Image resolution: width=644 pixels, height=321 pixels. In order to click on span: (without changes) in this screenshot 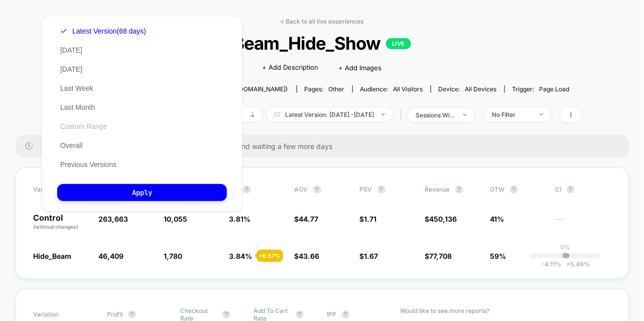, I will do `click(56, 227)`.